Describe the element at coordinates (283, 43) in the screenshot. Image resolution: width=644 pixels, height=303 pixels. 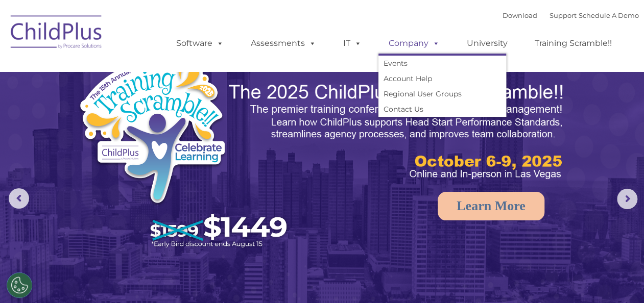
I see `a: Assessments` at that location.